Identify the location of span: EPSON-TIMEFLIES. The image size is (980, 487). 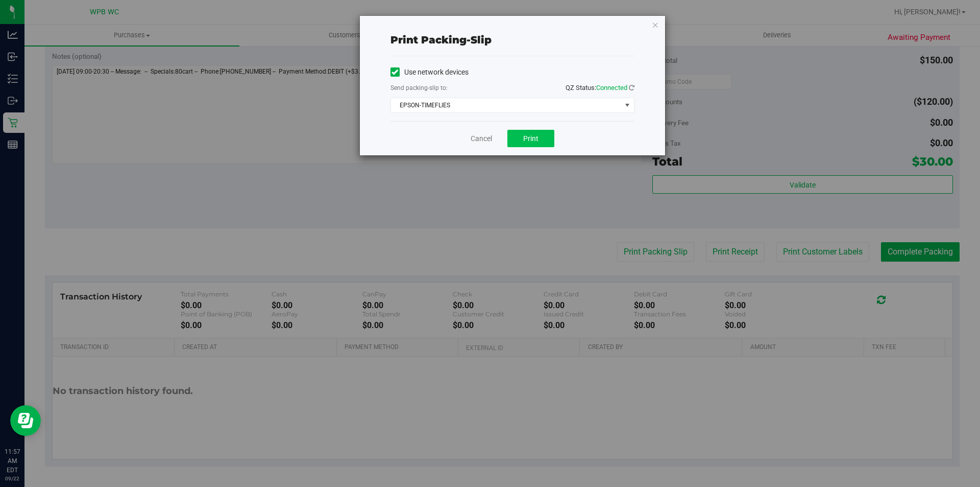
(506, 105).